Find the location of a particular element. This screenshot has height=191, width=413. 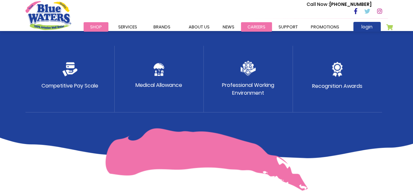

p: Medical Allowance is located at coordinates (159, 85).